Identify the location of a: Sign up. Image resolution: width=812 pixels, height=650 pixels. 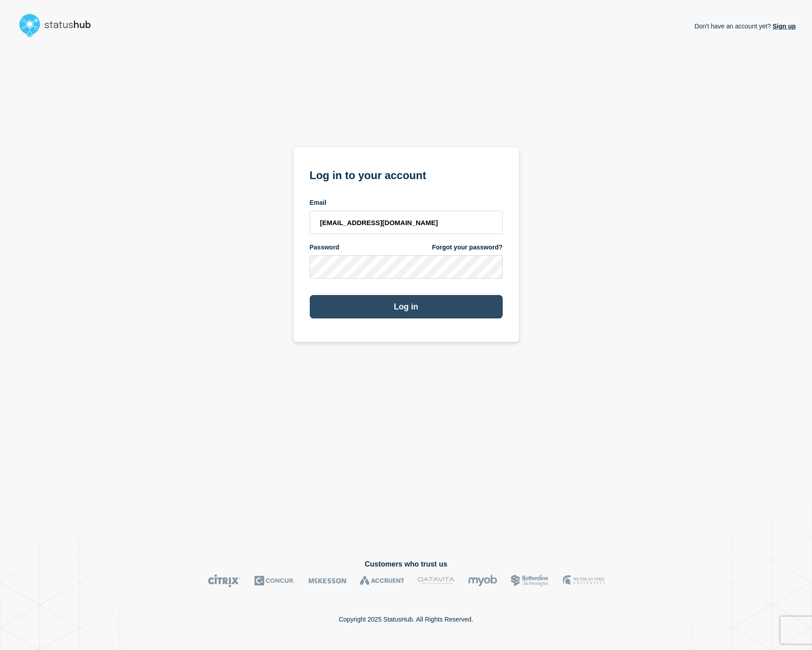
(783, 26).